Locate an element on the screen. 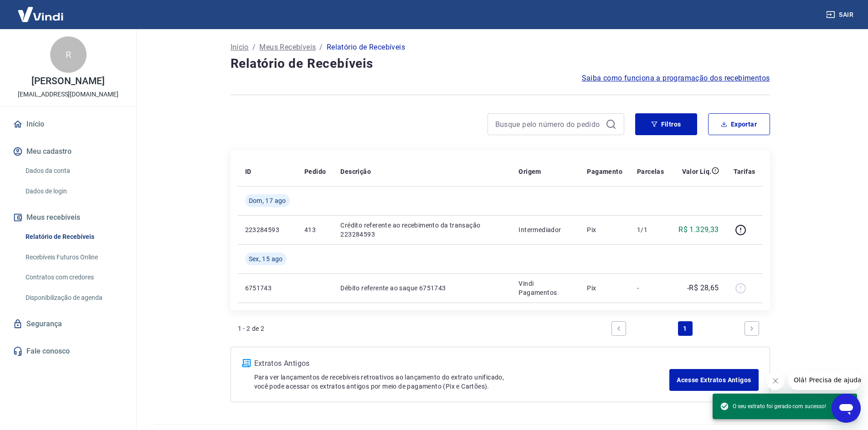  a: Fale conosco is located at coordinates (68, 351).